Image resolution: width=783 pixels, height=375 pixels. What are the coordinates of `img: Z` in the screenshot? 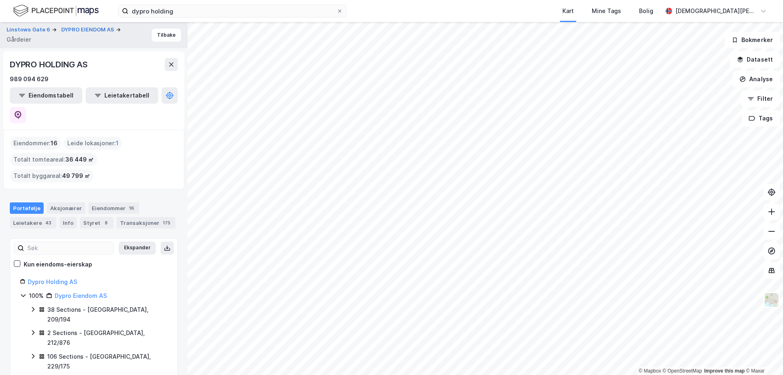 It's located at (772, 300).